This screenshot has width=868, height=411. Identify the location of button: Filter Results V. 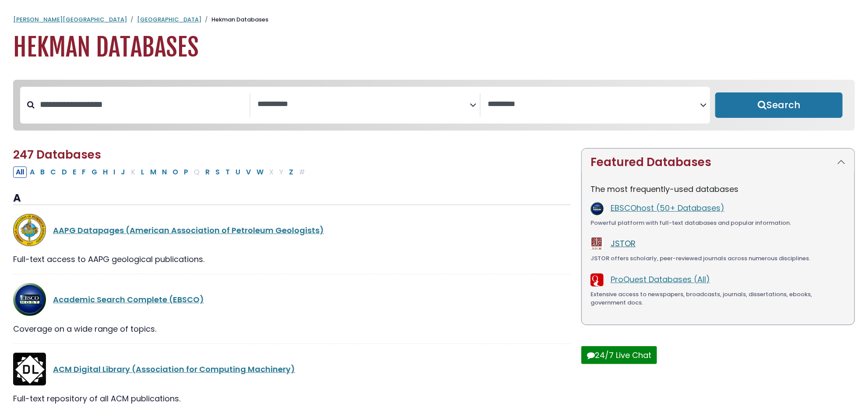
(248, 172).